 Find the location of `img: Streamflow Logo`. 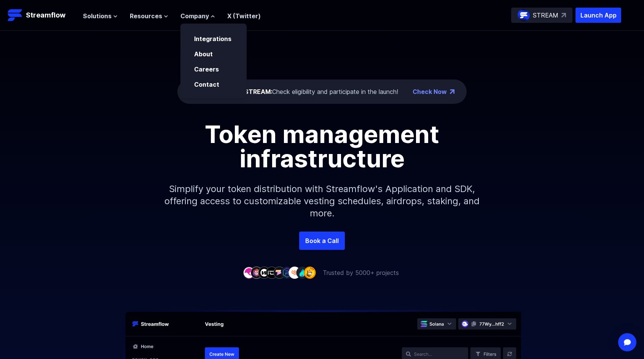

img: Streamflow Logo is located at coordinates (15, 15).